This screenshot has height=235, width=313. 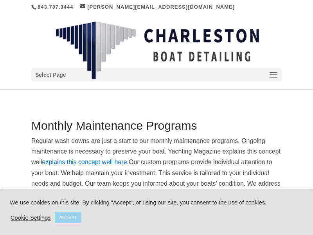 What do you see at coordinates (156, 128) in the screenshot?
I see `h1: Monthly Maintenance Programs` at bounding box center [156, 128].